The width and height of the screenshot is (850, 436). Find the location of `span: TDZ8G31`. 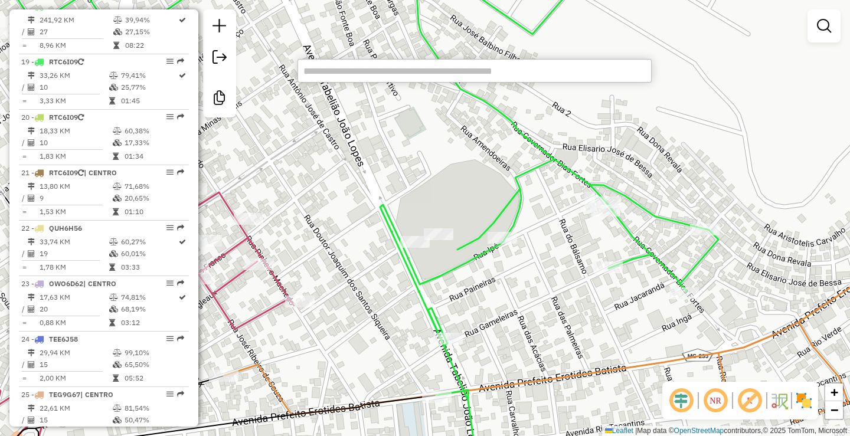

span: TDZ8G31 is located at coordinates (64, 6).